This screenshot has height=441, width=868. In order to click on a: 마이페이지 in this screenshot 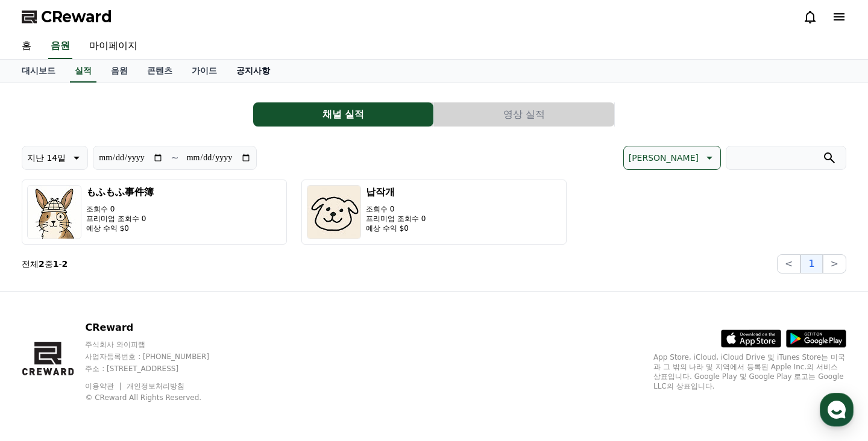, I will do `click(113, 46)`.